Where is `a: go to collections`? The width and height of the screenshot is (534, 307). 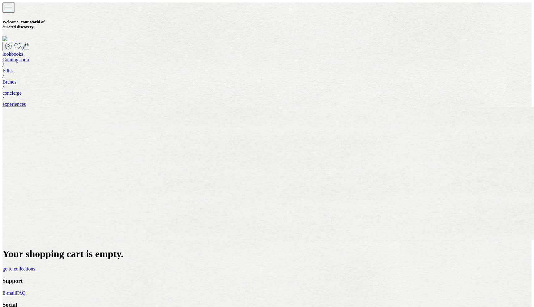 a: go to collections is located at coordinates (19, 268).